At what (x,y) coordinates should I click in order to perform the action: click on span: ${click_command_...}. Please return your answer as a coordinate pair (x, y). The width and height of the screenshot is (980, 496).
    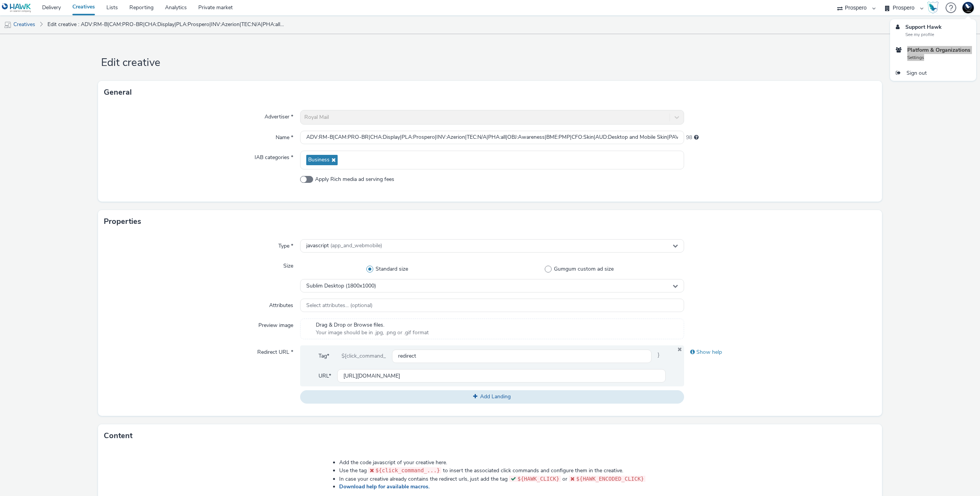
    Looking at the image, I should click on (408, 470).